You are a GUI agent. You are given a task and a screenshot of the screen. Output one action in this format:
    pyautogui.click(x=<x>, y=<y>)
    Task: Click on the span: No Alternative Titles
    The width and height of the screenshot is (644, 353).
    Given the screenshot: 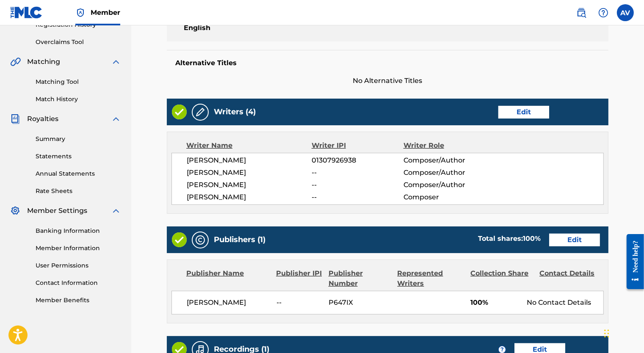 What is the action you would take?
    pyautogui.click(x=387, y=81)
    